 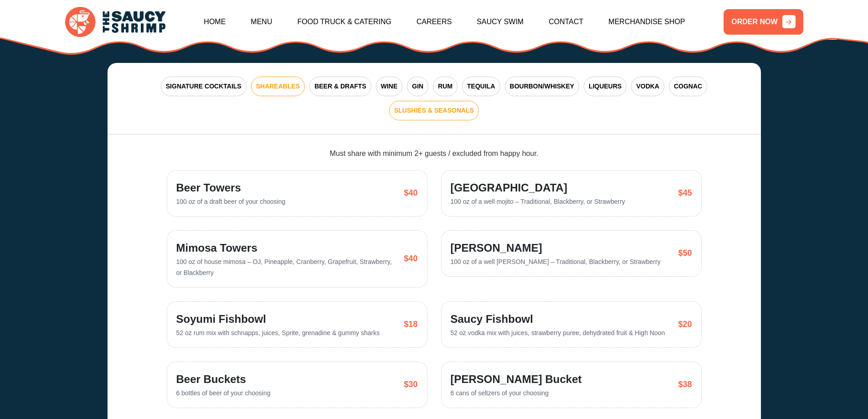 I want to click on a: Merchandise Shop, so click(x=646, y=22).